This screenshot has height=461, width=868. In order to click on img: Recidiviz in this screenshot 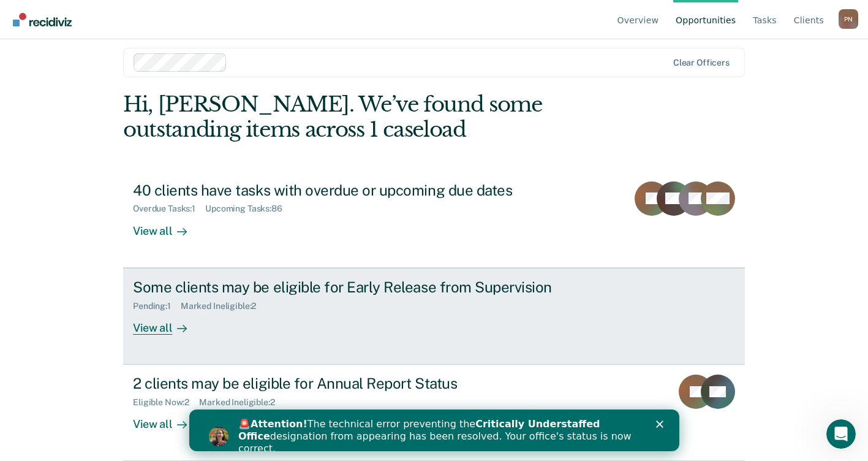, I will do `click(42, 20)`.